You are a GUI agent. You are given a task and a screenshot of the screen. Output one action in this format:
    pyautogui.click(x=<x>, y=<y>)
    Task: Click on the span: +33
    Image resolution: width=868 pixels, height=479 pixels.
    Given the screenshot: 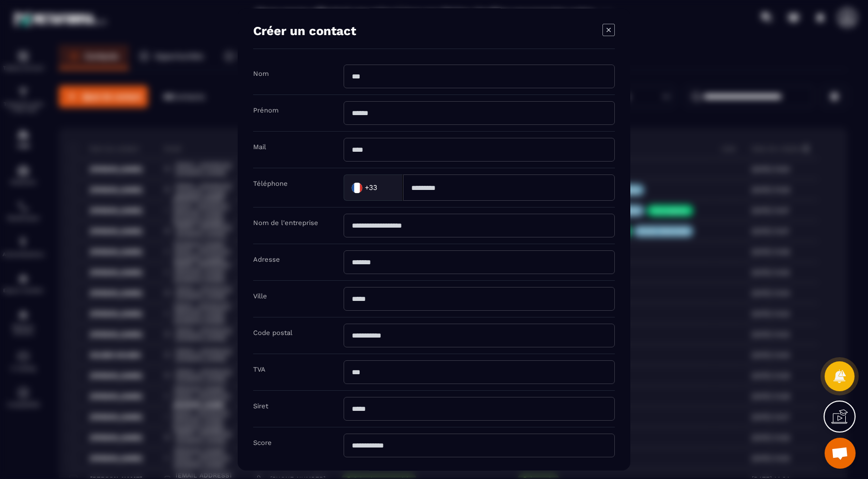 What is the action you would take?
    pyautogui.click(x=371, y=188)
    